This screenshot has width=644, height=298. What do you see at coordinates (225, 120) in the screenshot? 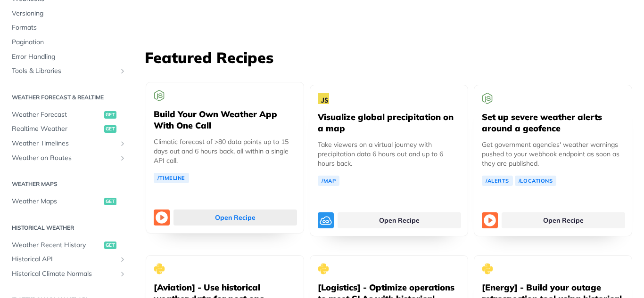
I see `h5: Build Your Own Weather App With One Call` at bounding box center [225, 120].